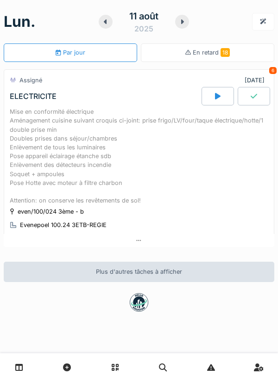  Describe the element at coordinates (211, 52) in the screenshot. I see `span: En retard` at that location.